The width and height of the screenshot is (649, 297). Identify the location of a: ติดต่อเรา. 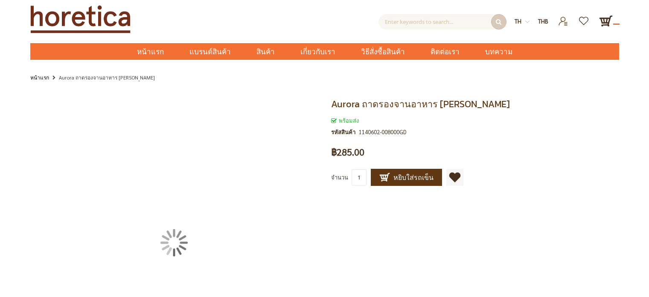
(445, 51).